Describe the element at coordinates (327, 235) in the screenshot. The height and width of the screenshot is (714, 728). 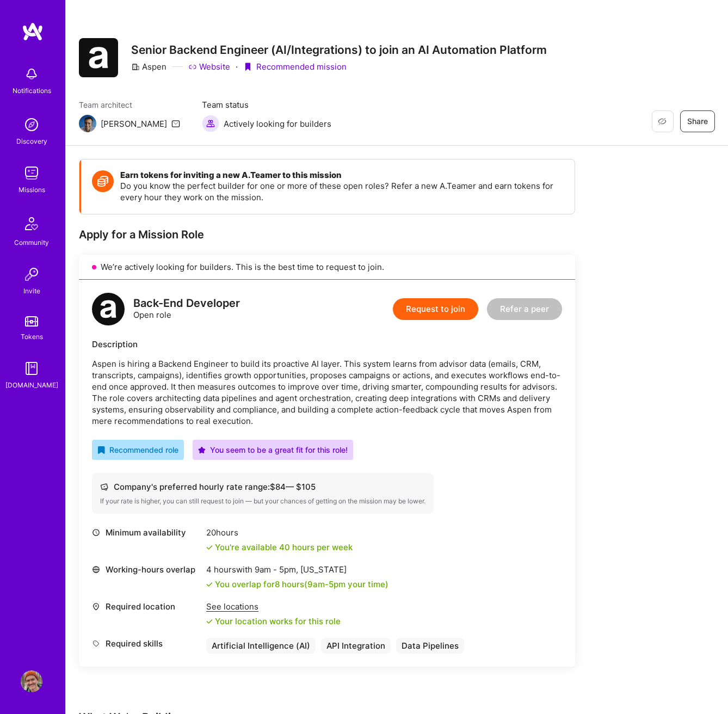
I see `div: Apply for a Mission Role` at that location.